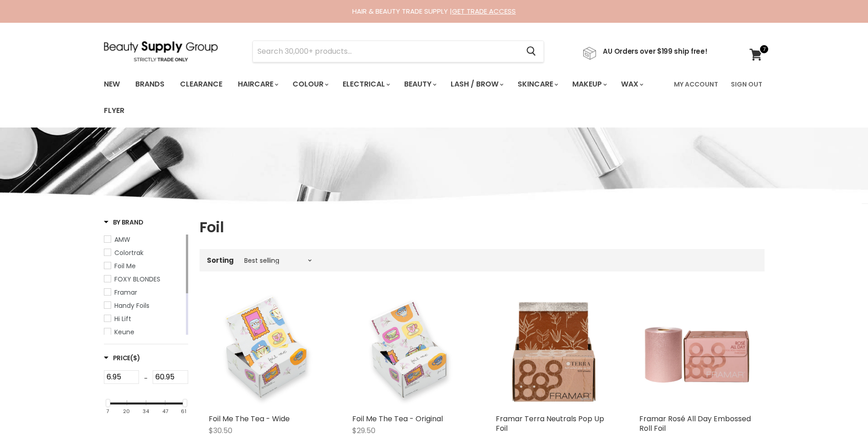  What do you see at coordinates (398, 51) in the screenshot?
I see `form: Product` at bounding box center [398, 51].